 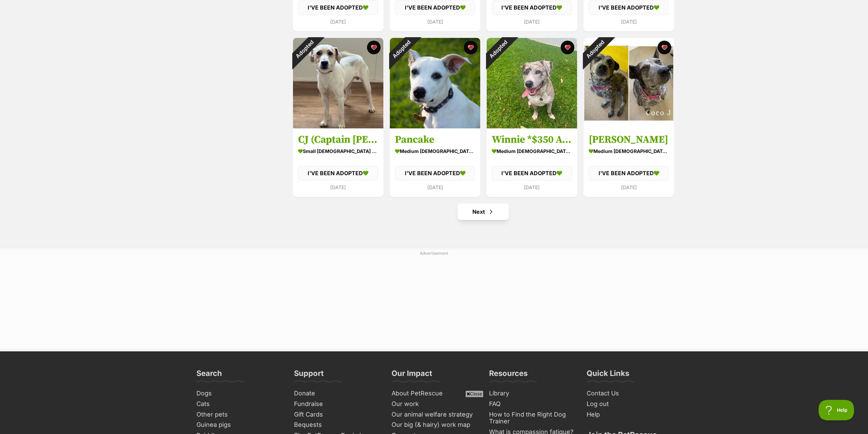 What do you see at coordinates (629, 393) in the screenshot?
I see `a: Contact Us` at bounding box center [629, 393].